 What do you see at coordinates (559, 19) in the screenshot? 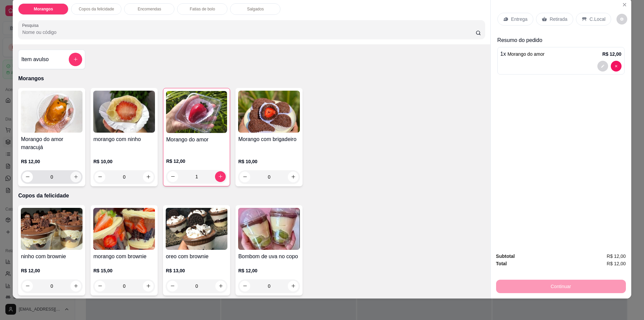
I see `p: Retirada` at bounding box center [559, 19].